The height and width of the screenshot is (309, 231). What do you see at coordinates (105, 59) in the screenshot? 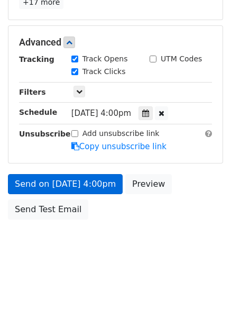
I see `label: Track Opens` at bounding box center [105, 59].